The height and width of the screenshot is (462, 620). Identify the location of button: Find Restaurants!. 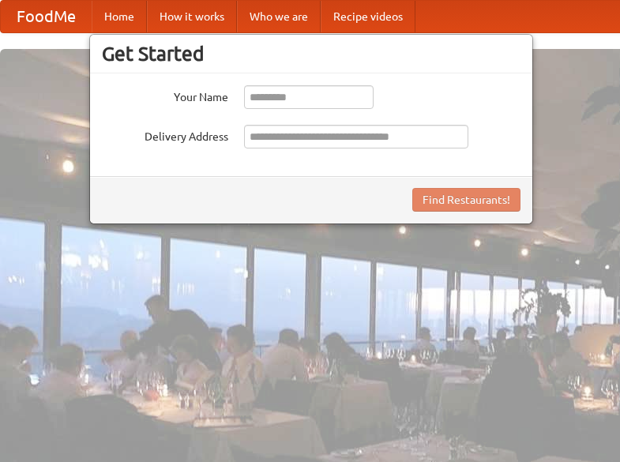
(466, 200).